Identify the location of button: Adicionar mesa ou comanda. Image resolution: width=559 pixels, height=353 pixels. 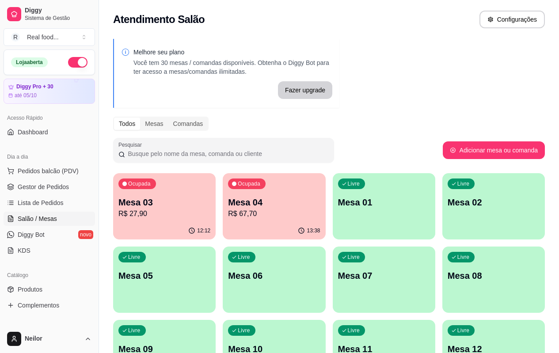
(494, 150).